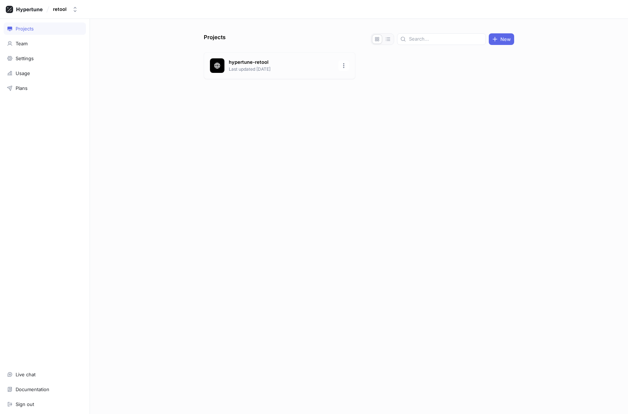 The image size is (628, 414). Describe the element at coordinates (45, 73) in the screenshot. I see `a: Usage` at that location.